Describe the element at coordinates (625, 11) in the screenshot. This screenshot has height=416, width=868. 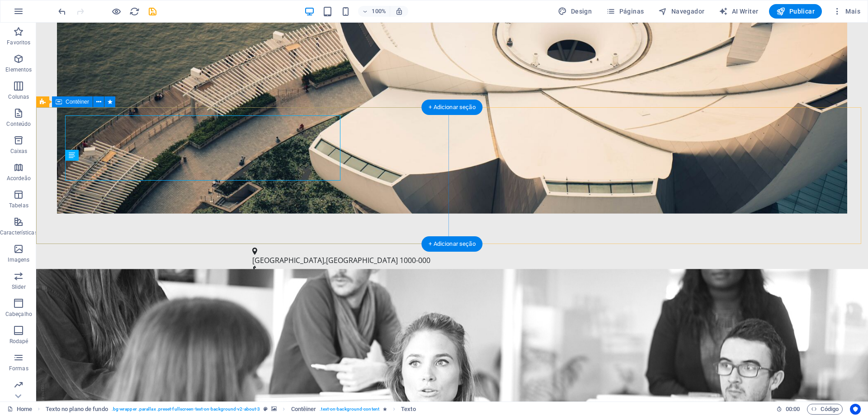
I see `span: Páginas` at that location.